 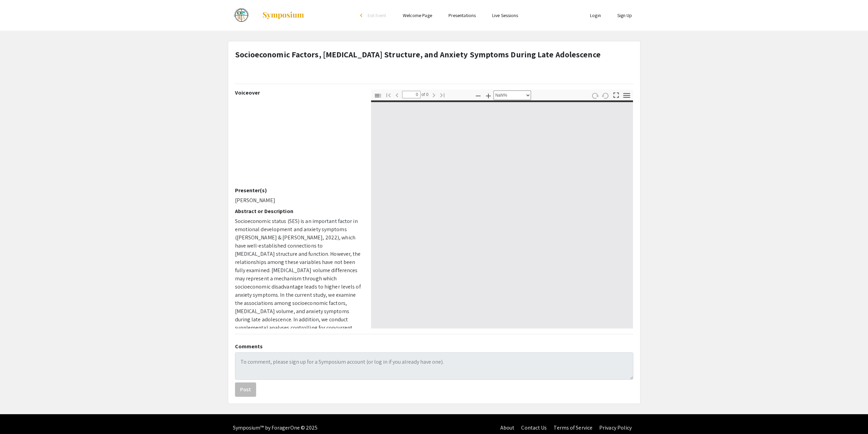 I want to click on button: Switch to Presentation Mode, so click(x=616, y=94).